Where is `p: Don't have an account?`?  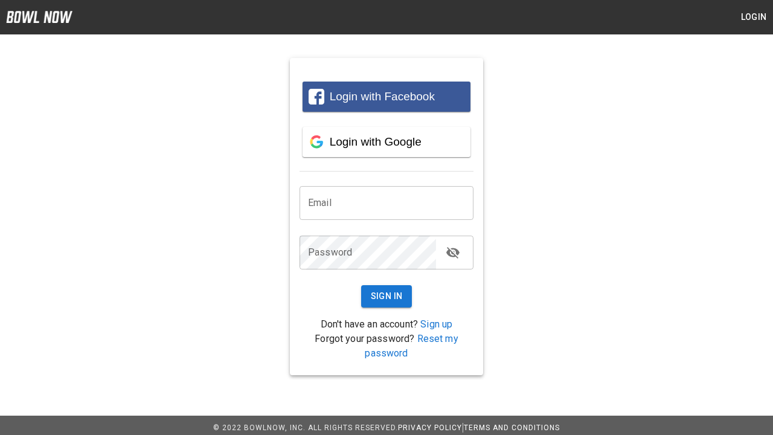 p: Don't have an account? is located at coordinates (387, 325).